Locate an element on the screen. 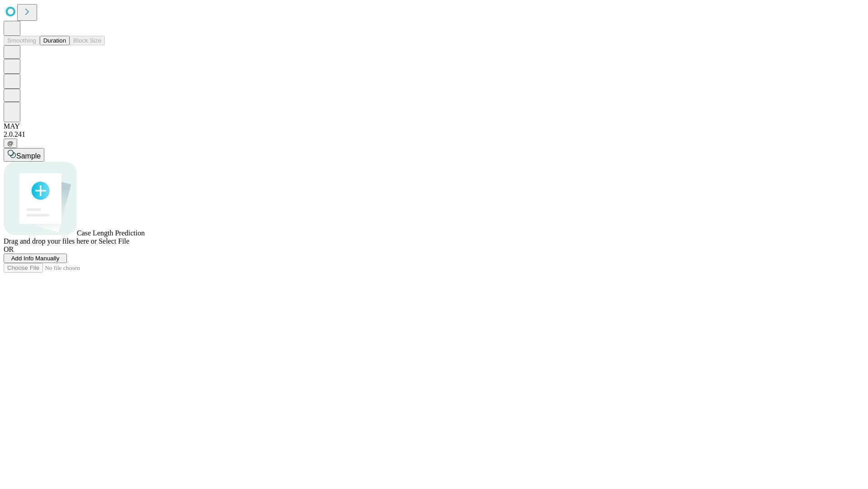 The image size is (868, 489). span: Sample is located at coordinates (28, 155).